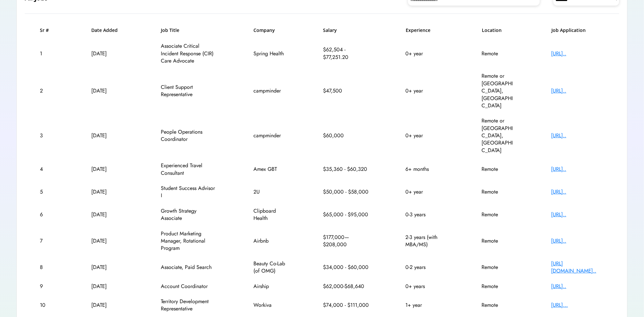  I want to click on div: Growth Strategy Associate, so click(189, 215).